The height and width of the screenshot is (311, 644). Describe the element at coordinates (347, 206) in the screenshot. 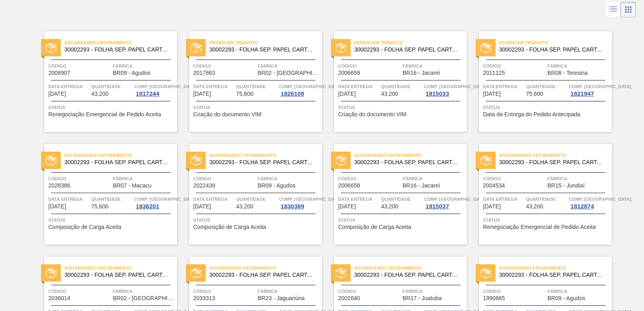

I see `span: 03/10/2025` at that location.